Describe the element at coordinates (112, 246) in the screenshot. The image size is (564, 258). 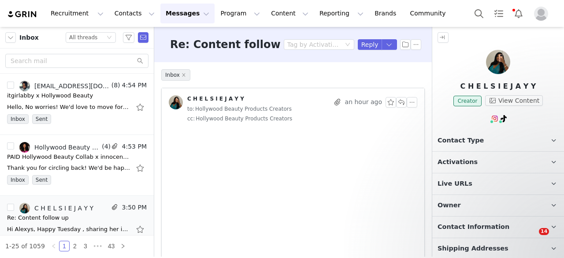
I see `a: 43` at that location.